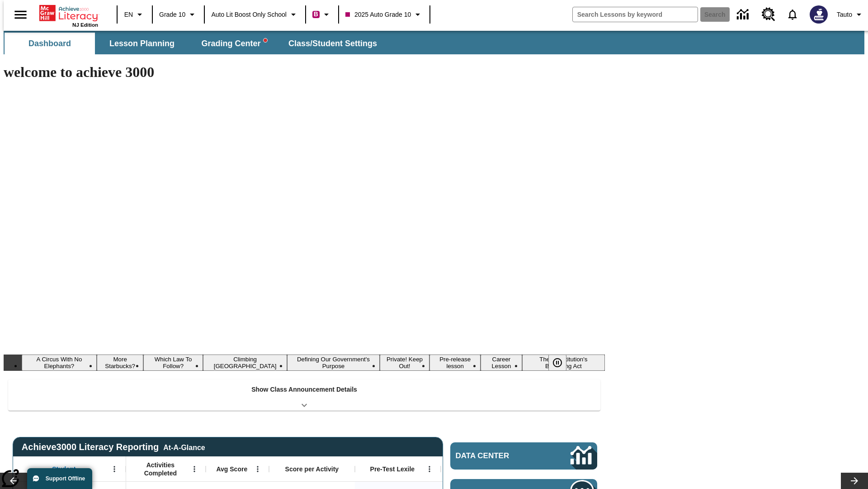 The height and width of the screenshot is (489, 868). What do you see at coordinates (85, 25) in the screenshot?
I see `span: NJ Edition` at bounding box center [85, 25].